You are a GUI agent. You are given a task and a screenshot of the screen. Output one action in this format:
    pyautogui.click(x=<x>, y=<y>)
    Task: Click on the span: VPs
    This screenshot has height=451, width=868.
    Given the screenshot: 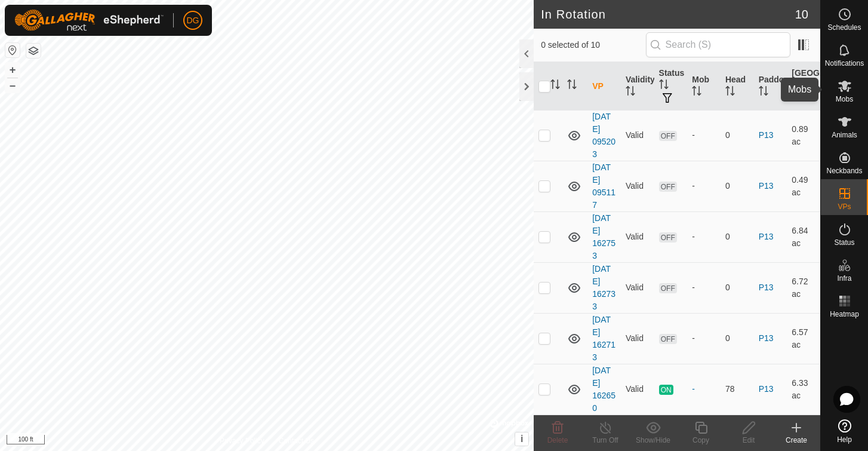 What is the action you would take?
    pyautogui.click(x=844, y=206)
    